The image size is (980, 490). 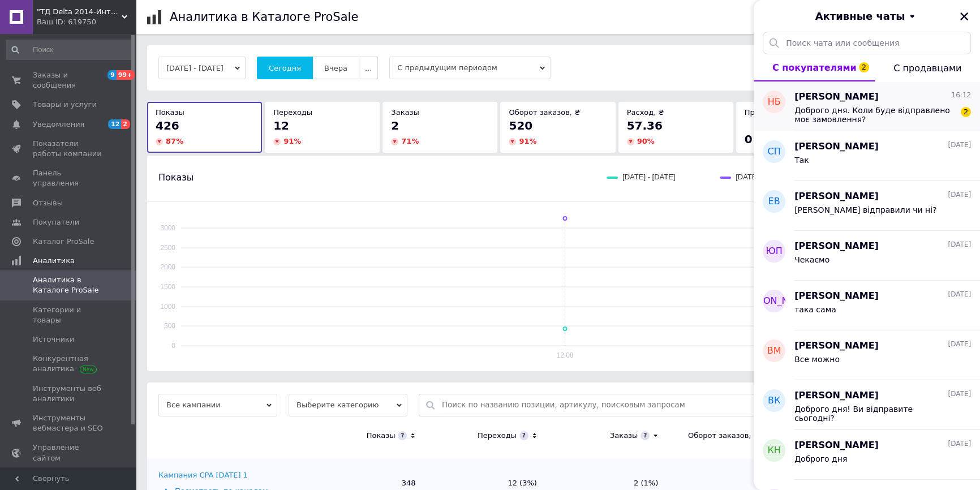 I want to click on span: Выберите категорию, so click(x=348, y=405).